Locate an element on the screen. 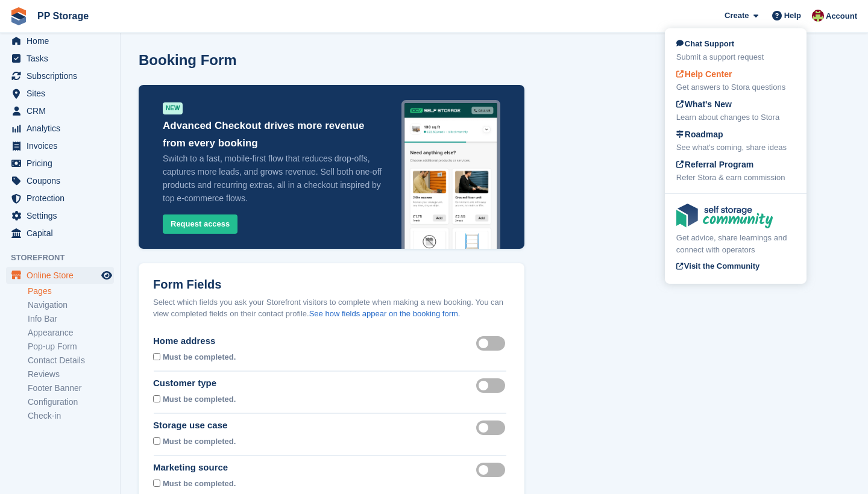 The image size is (868, 494). span: Coupons is located at coordinates (63, 180).